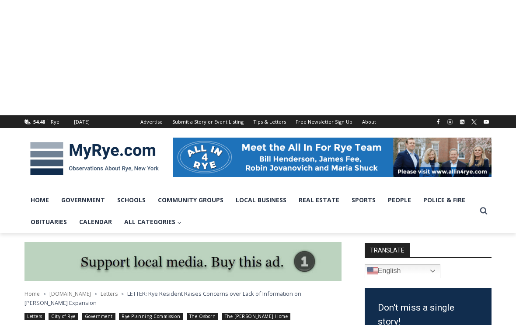  I want to click on nav: Primary Navigation, so click(250, 211).